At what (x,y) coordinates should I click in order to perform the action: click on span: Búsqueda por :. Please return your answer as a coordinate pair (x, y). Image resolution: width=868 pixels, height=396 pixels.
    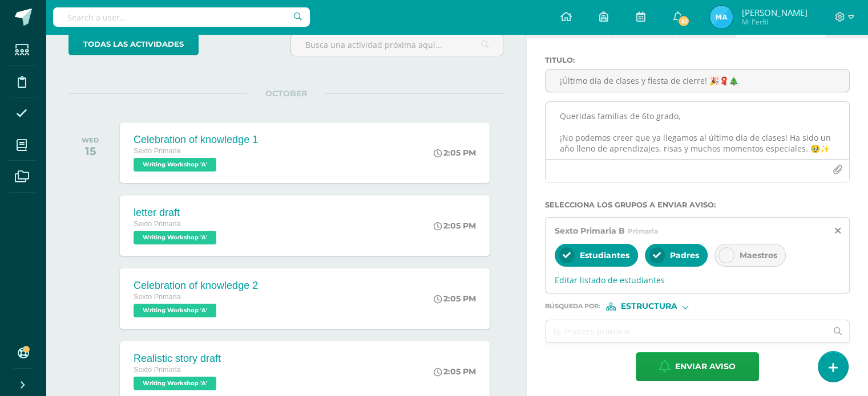
    Looking at the image, I should click on (572, 306).